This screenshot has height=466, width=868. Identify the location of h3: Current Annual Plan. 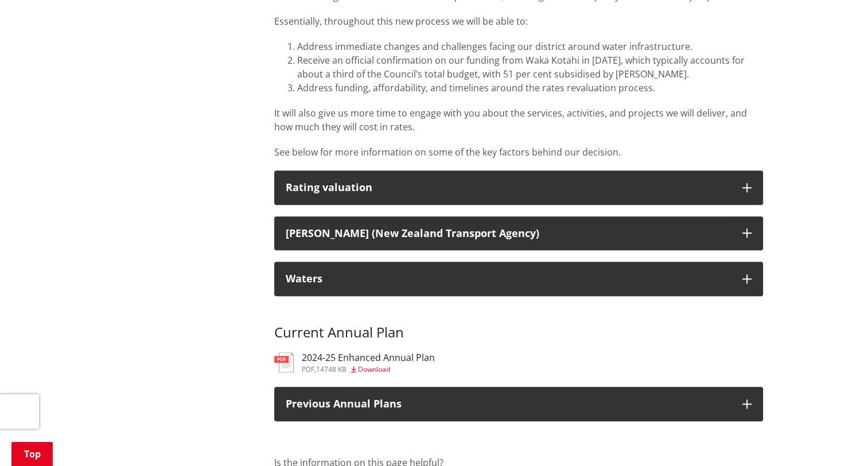
(519, 324).